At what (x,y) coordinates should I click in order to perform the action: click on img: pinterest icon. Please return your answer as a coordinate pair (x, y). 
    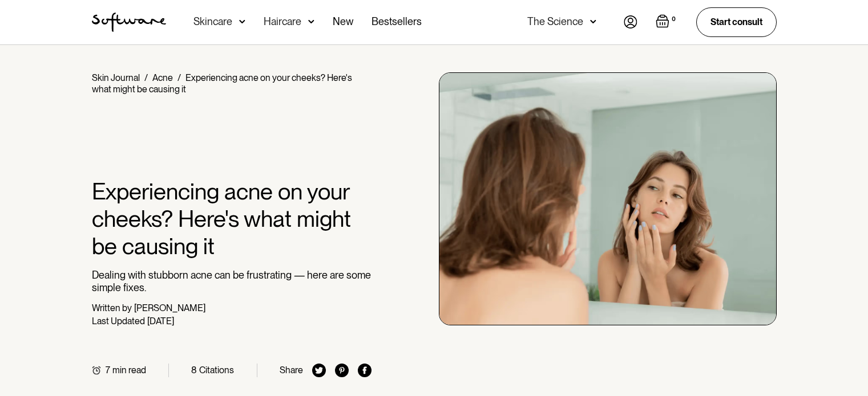
    Looking at the image, I should click on (342, 371).